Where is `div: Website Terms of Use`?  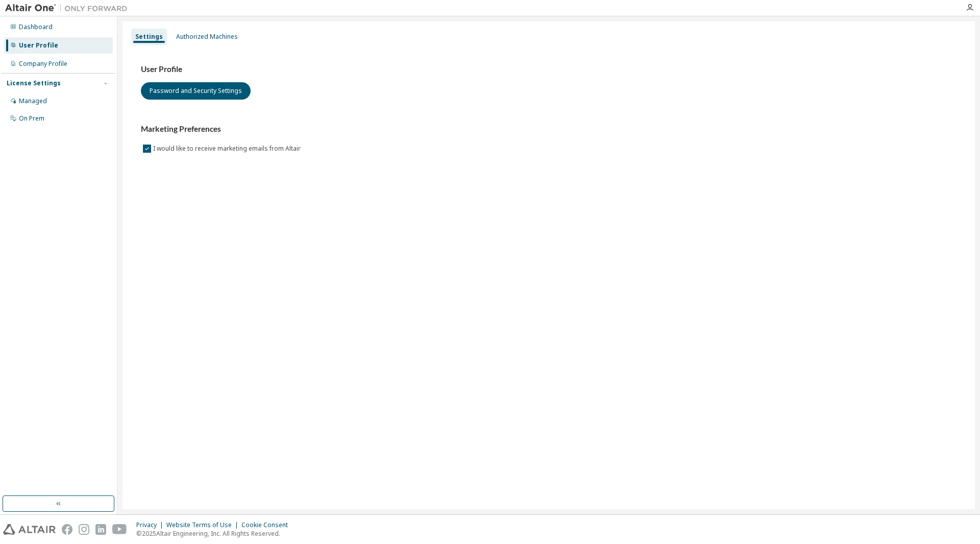
div: Website Terms of Use is located at coordinates (203, 525).